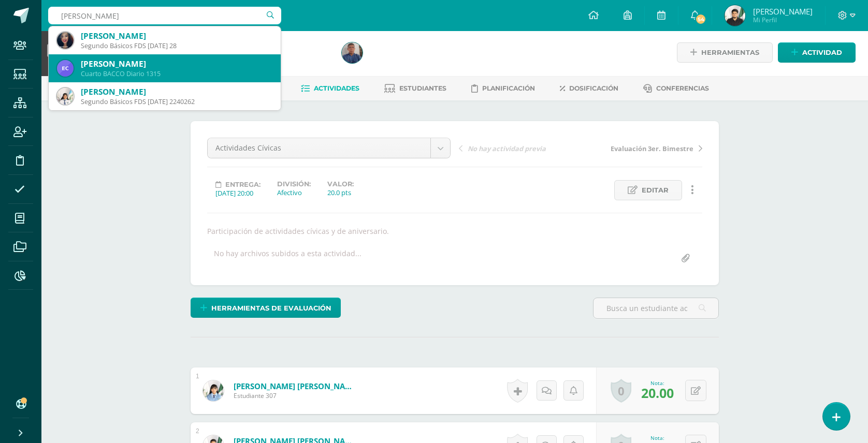 The height and width of the screenshot is (443, 868). What do you see at coordinates (165, 15) in the screenshot?
I see `input: Busca un usuario...` at bounding box center [165, 15].